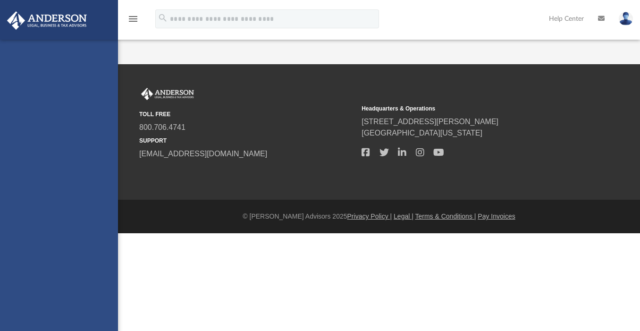  Describe the element at coordinates (496, 216) in the screenshot. I see `a: Pay Invoices` at that location.